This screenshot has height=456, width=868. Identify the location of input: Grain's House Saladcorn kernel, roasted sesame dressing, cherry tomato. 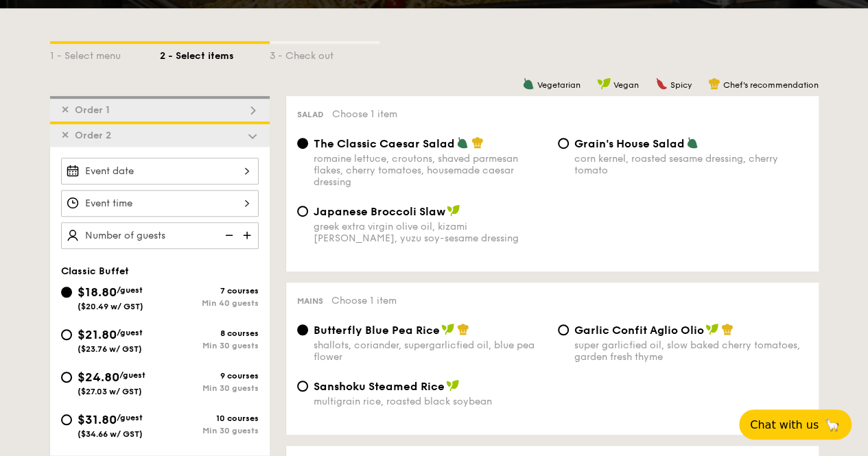
(564, 143).